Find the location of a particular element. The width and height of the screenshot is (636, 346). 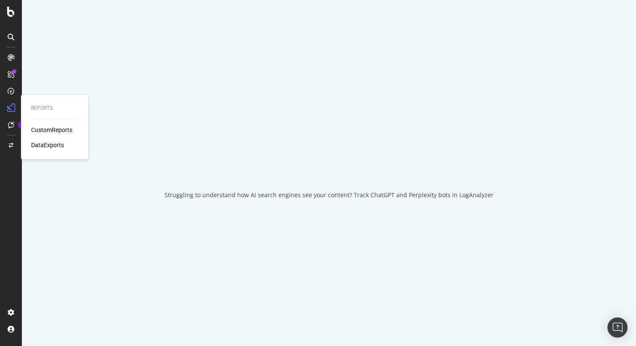

a: CustomReports is located at coordinates (52, 130).